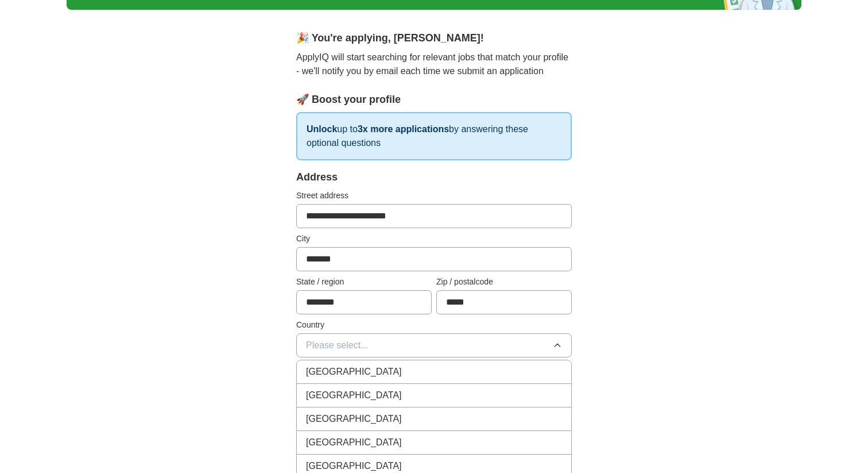  I want to click on button: Please select..., so click(434, 345).